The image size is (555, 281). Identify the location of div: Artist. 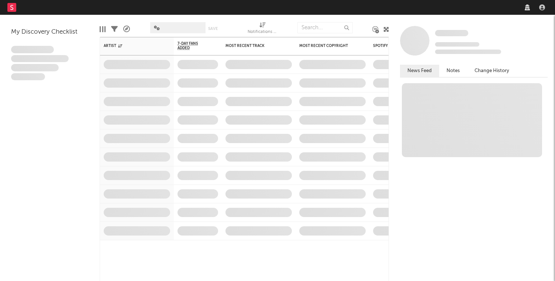
(131, 46).